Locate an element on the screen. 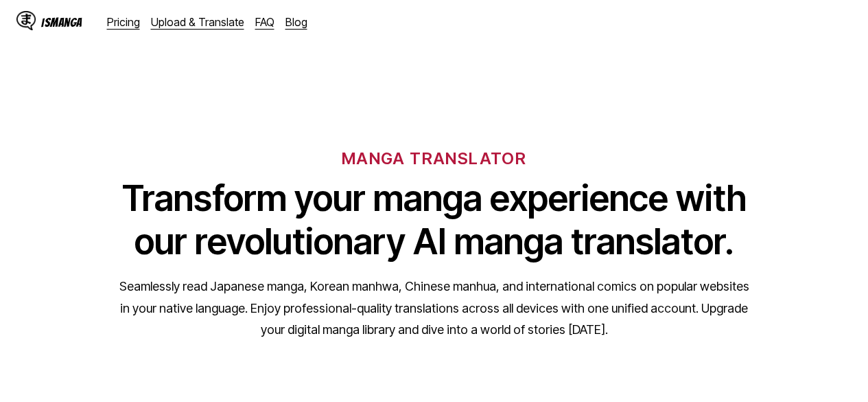 This screenshot has height=402, width=868. a: Upload & Translate is located at coordinates (198, 22).